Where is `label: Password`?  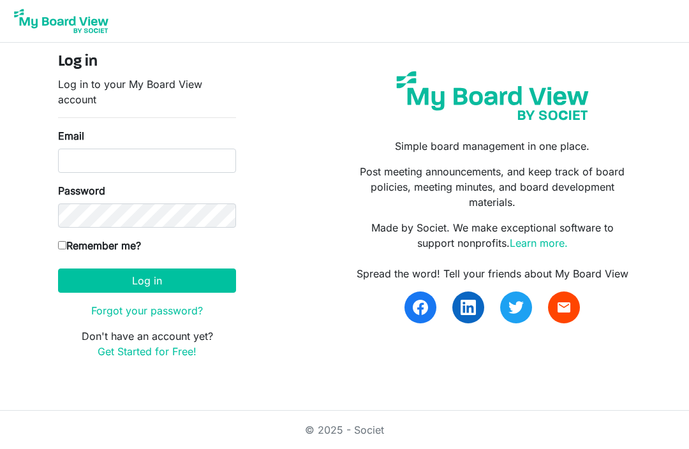
label: Password is located at coordinates (82, 191).